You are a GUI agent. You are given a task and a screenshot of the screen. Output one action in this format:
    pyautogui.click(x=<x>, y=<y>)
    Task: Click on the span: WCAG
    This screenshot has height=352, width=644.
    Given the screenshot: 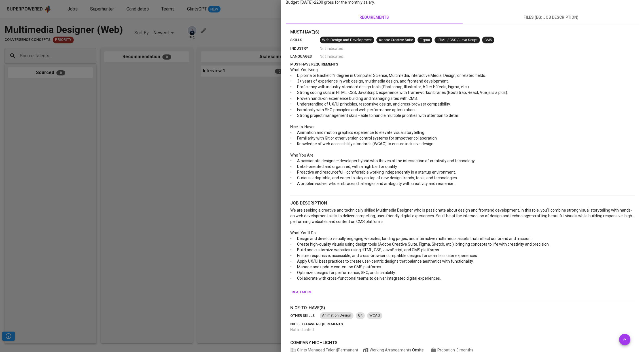 What is the action you would take?
    pyautogui.click(x=375, y=315)
    